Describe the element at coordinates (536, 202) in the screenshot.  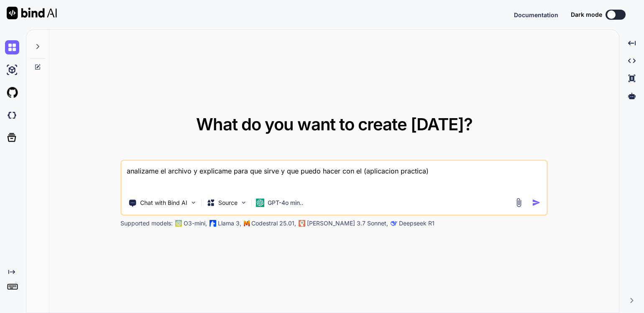
I see `img: icon` at that location.